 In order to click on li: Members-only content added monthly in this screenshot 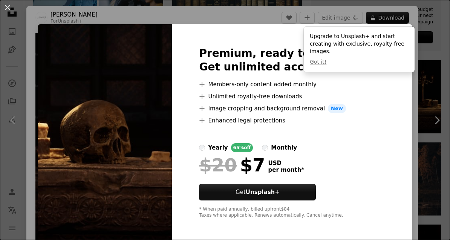, I will do `click(292, 84)`.